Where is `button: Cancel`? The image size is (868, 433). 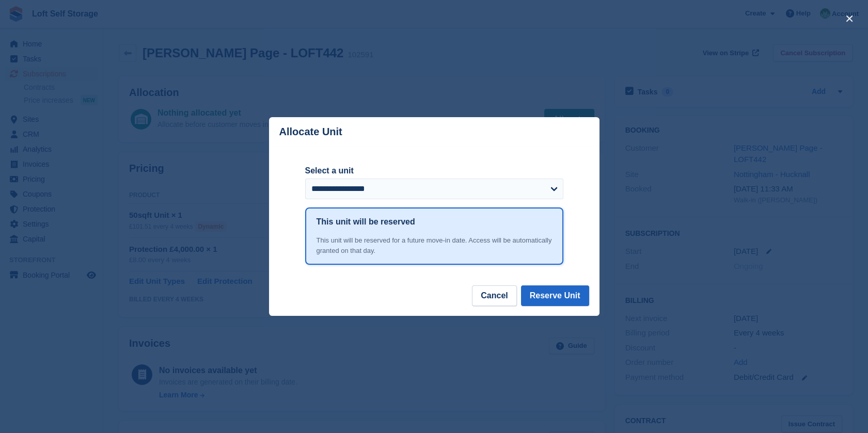
button: Cancel is located at coordinates (494, 296).